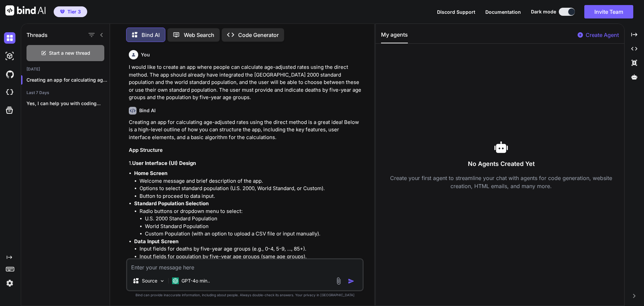 This screenshot has height=306, width=644. Describe the element at coordinates (37, 35) in the screenshot. I see `h1: Threads` at that location.